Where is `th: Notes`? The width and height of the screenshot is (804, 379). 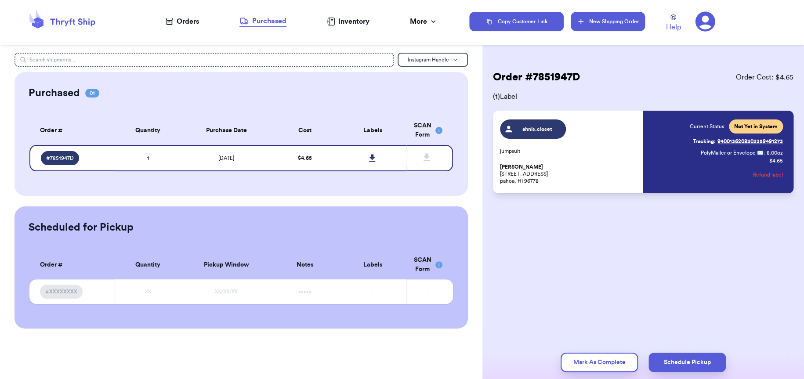 th: Notes is located at coordinates (304, 265).